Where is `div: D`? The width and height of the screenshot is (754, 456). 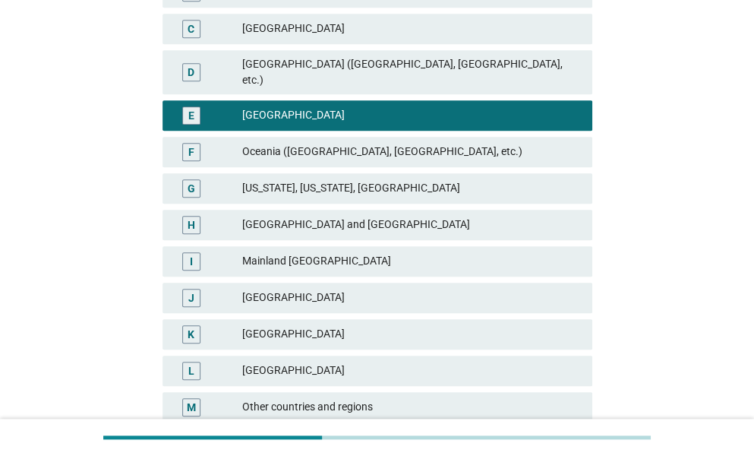
div: D is located at coordinates (191, 71).